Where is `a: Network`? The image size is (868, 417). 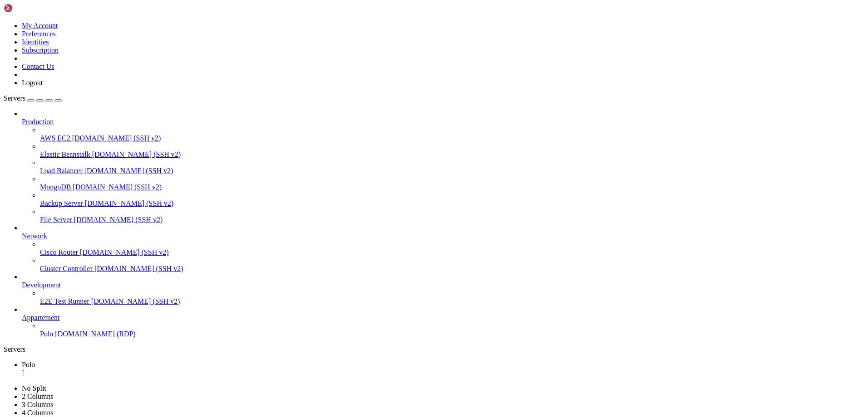 a: Network is located at coordinates (443, 236).